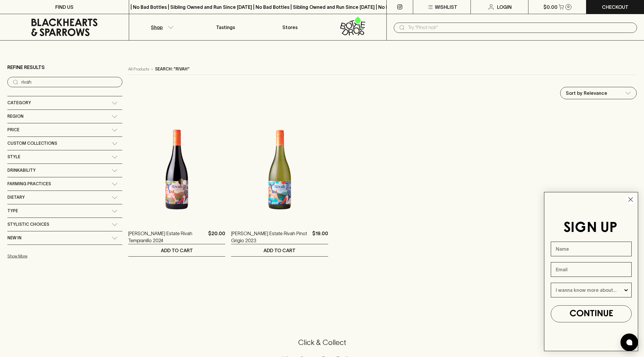  What do you see at coordinates (65, 157) in the screenshot?
I see `div: Style` at bounding box center [65, 157].